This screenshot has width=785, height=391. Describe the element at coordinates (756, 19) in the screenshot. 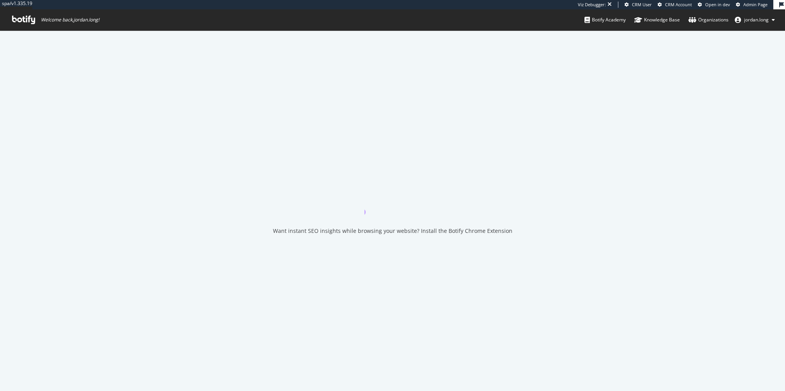

I see `span: jordan.long` at that location.